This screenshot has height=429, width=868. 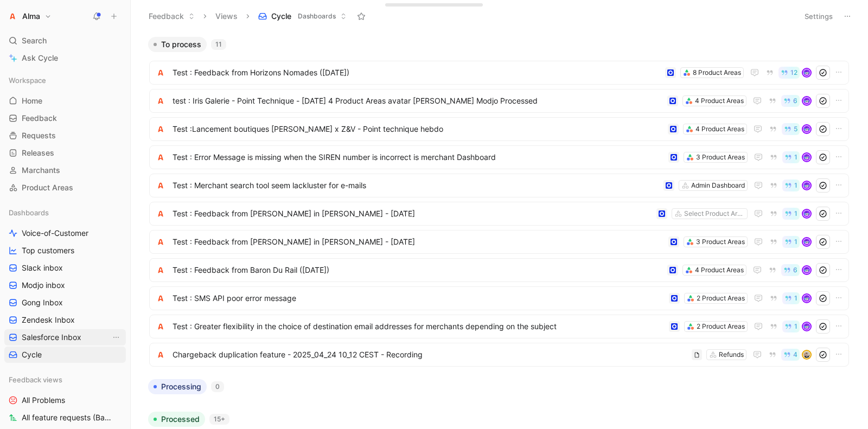 What do you see at coordinates (218, 387) in the screenshot?
I see `div: 0` at bounding box center [218, 387].